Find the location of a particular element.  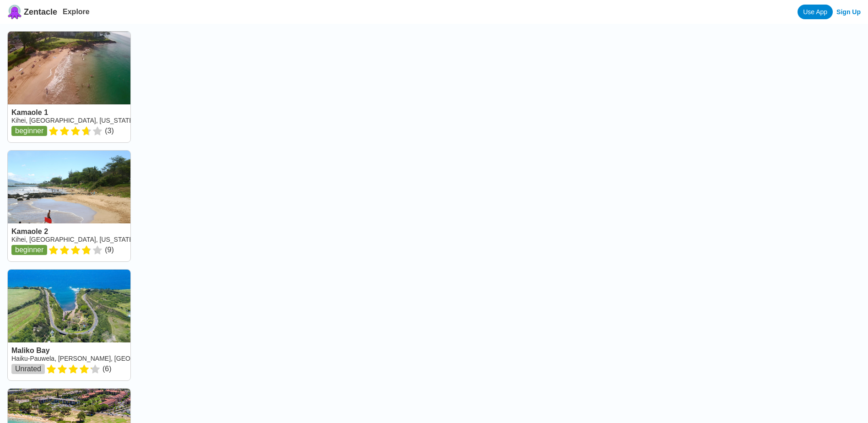

img: Zentacle logo is located at coordinates (14, 12).